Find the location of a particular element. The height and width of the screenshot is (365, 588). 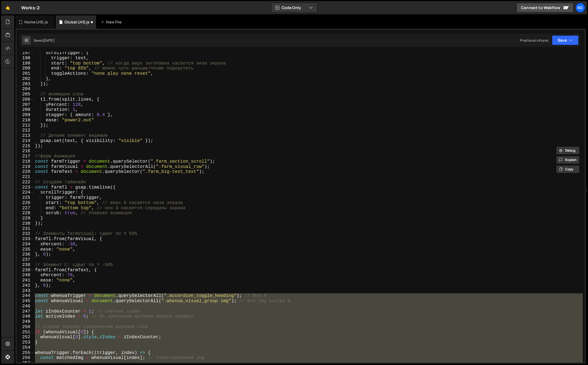

div: 241 is located at coordinates (25, 280).